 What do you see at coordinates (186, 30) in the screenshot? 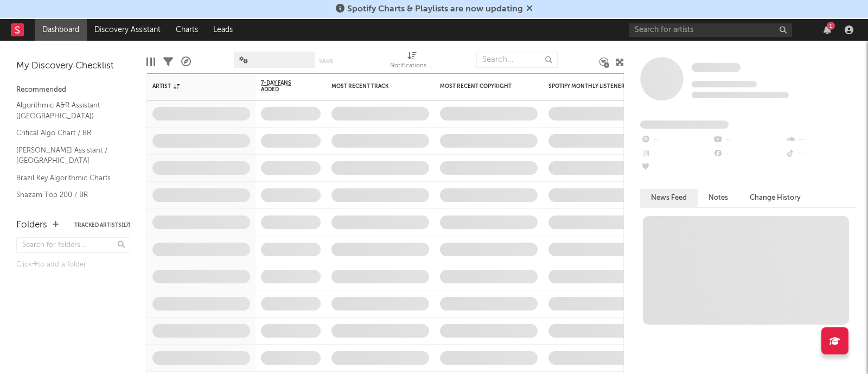
I see `a: Charts` at bounding box center [186, 30].